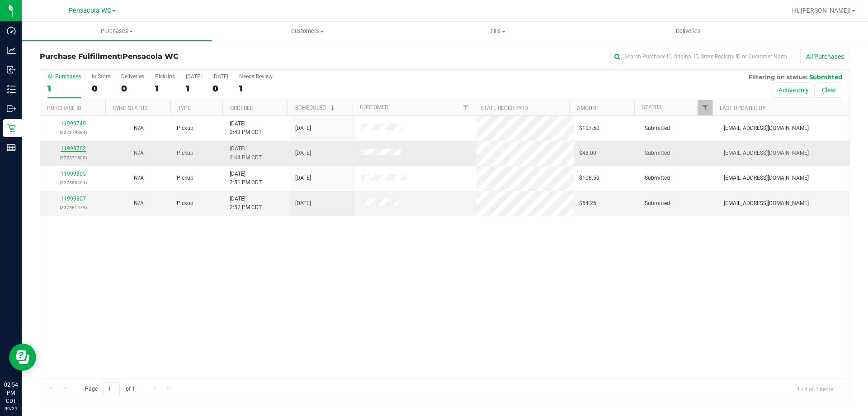 The width and height of the screenshot is (868, 416). Describe the element at coordinates (497, 31) in the screenshot. I see `a: Tills` at that location.